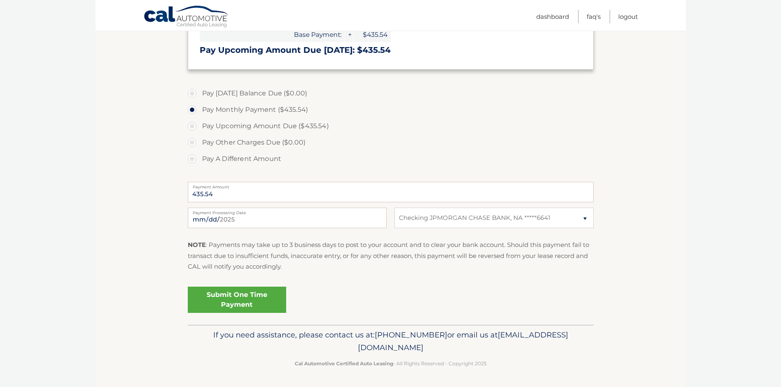  I want to click on input: Payment Date, so click(287, 218).